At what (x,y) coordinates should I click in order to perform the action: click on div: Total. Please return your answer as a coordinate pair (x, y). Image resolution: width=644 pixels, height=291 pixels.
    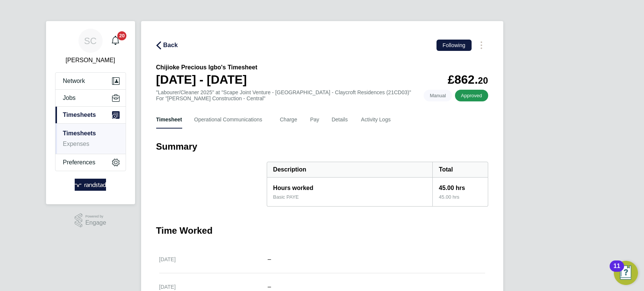
    Looking at the image, I should click on (460, 170).